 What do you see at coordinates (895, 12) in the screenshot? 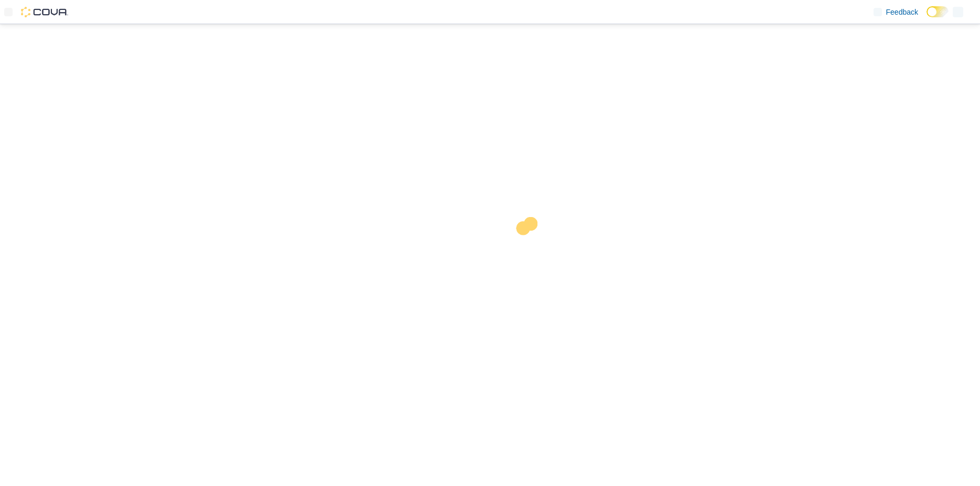
I see `a: Feedback` at bounding box center [895, 12].